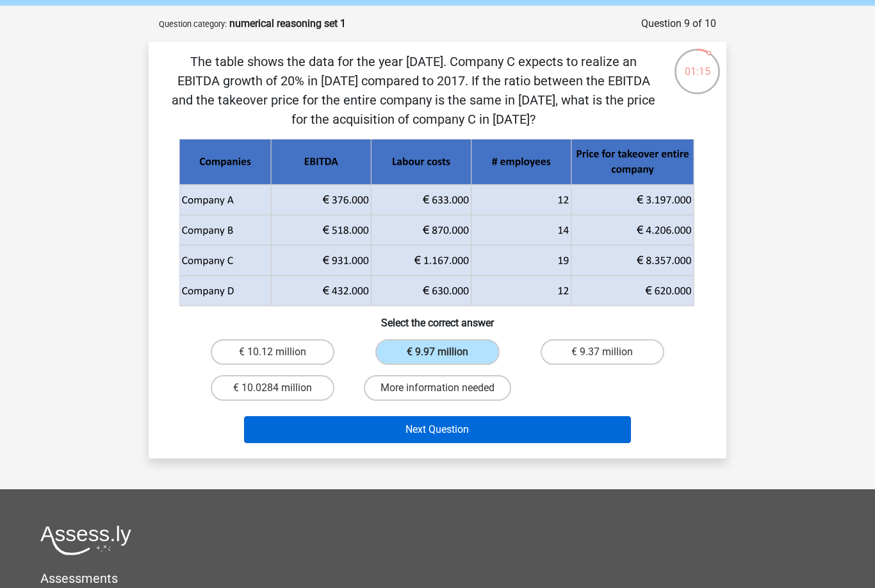  I want to click on strong: numerical reasoning set 1, so click(288, 23).